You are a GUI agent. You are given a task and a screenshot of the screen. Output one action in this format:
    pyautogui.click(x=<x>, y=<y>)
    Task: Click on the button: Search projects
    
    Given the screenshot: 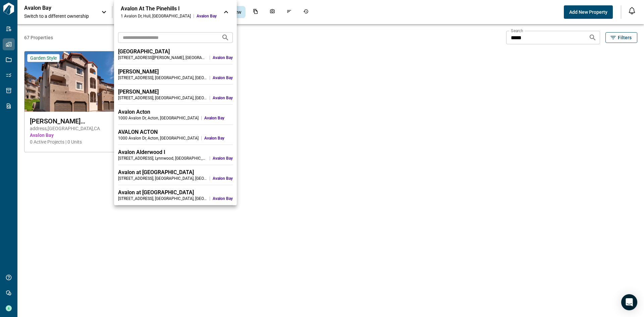 What is the action you would take?
    pyautogui.click(x=226, y=38)
    